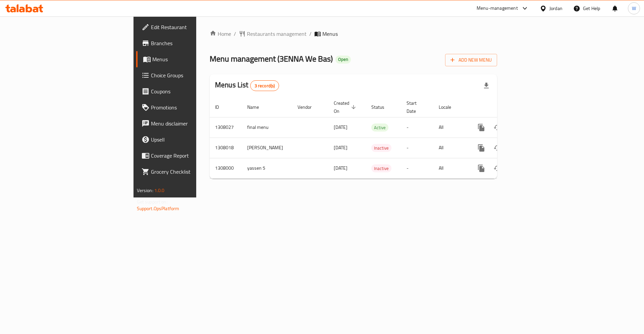  I want to click on a: Edit Restaurant, so click(188, 27).